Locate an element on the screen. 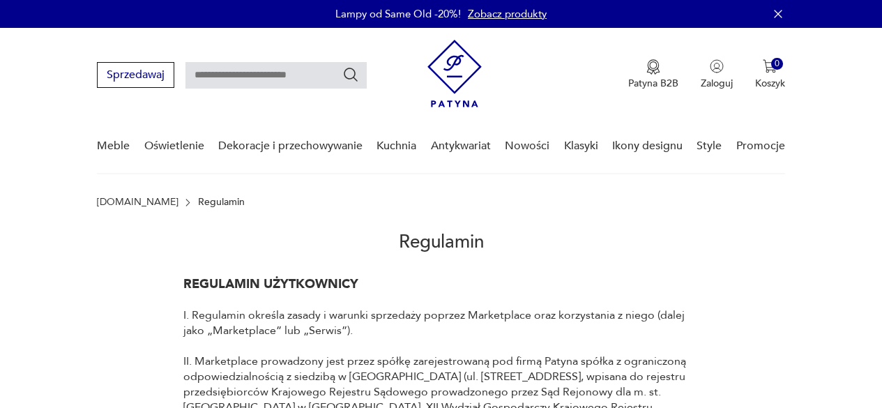 The width and height of the screenshot is (882, 408). a: Klasyki is located at coordinates (581, 146).